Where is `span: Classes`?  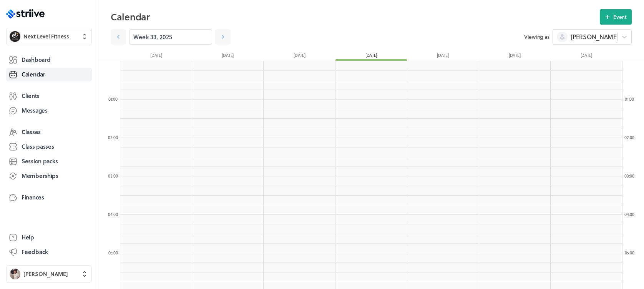 span: Classes is located at coordinates (31, 132).